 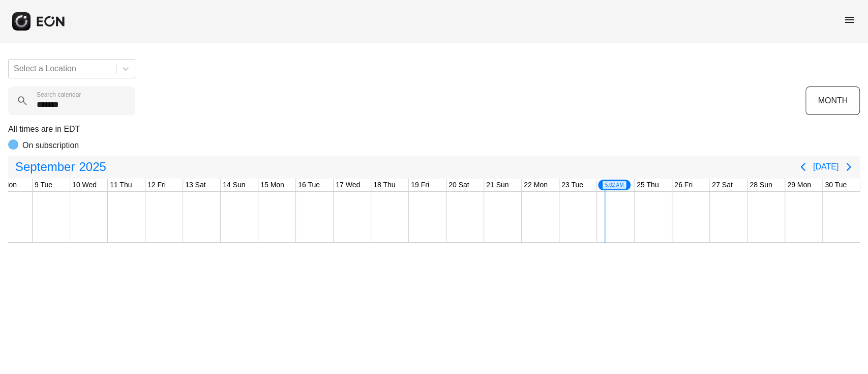 What do you see at coordinates (84, 185) in the screenshot?
I see `div: 10 Wed` at bounding box center [84, 185].